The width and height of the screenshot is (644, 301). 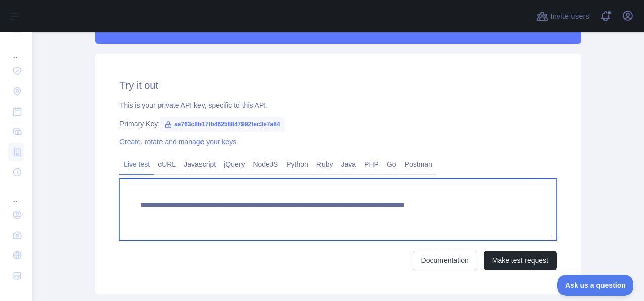 I want to click on a: PHP, so click(x=371, y=164).